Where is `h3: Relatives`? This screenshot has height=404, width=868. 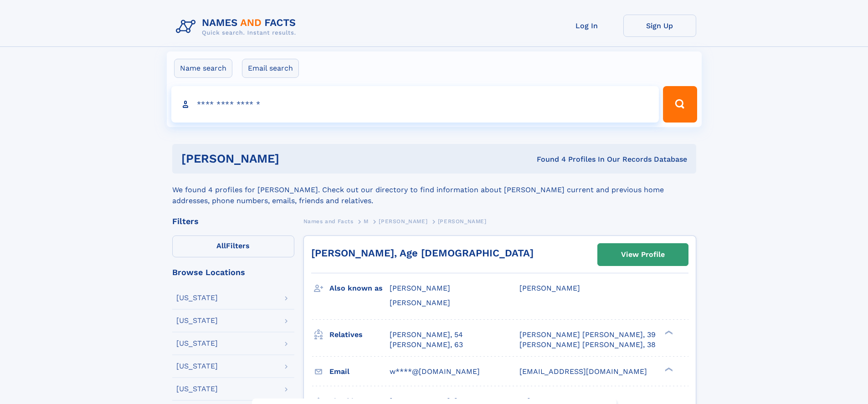
h3: Relatives is located at coordinates (359, 335).